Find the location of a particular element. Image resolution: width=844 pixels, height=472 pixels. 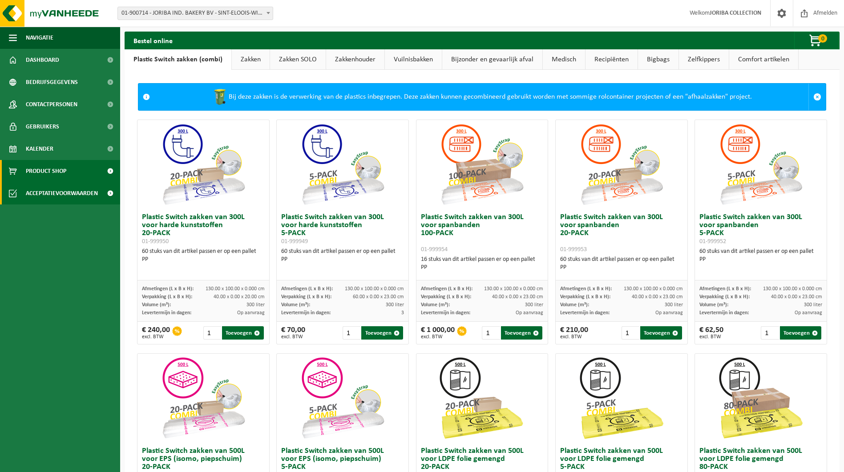

span: Kalender is located at coordinates (40, 149).